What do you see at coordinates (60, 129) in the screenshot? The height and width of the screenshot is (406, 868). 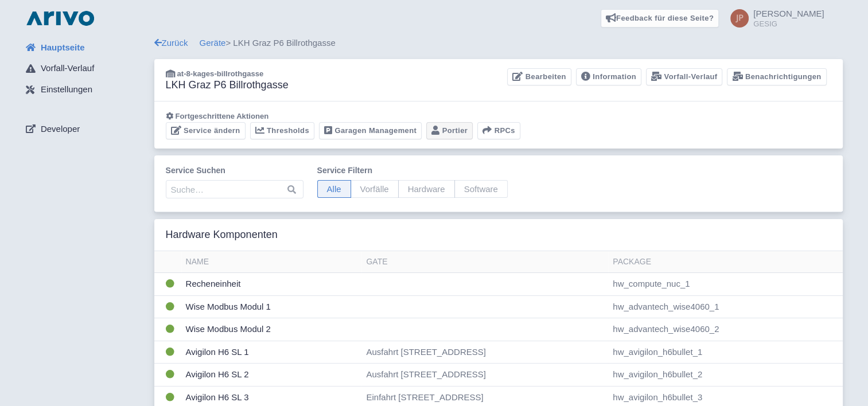 I see `span: Developer` at bounding box center [60, 129].